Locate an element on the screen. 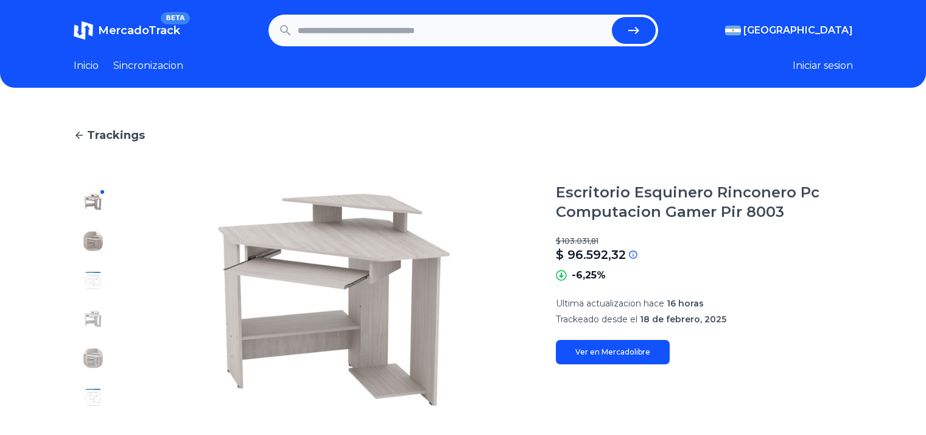  span: Trackeado desde el is located at coordinates (597, 319).